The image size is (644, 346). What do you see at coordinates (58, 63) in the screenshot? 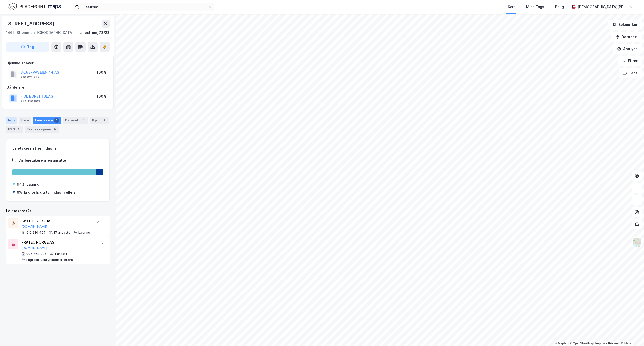
I see `div: Hjemmelshaver` at bounding box center [58, 63].